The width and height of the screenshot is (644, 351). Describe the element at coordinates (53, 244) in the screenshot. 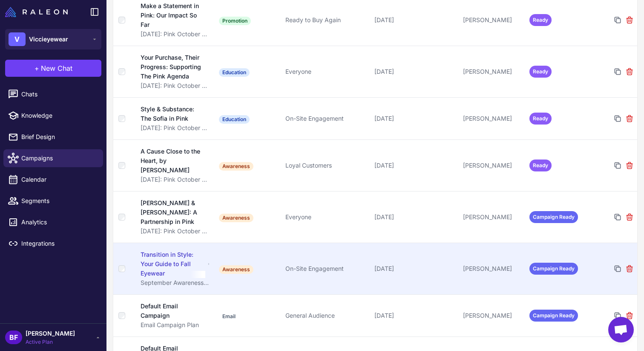

I see `a: Integrations` at that location.